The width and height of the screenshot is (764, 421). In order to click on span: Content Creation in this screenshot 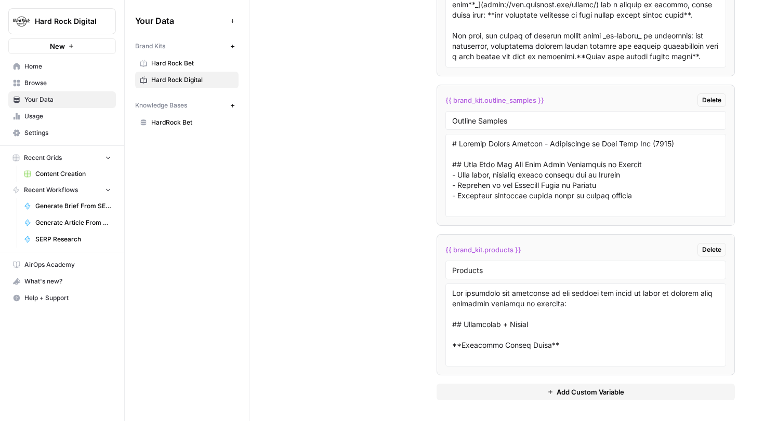, I will do `click(73, 174)`.